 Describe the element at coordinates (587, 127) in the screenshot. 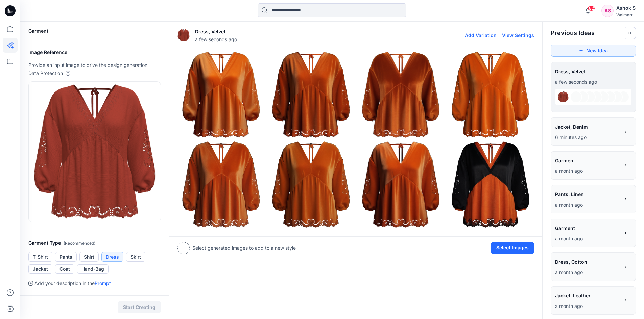

I see `span: Jacket, Denim` at that location.